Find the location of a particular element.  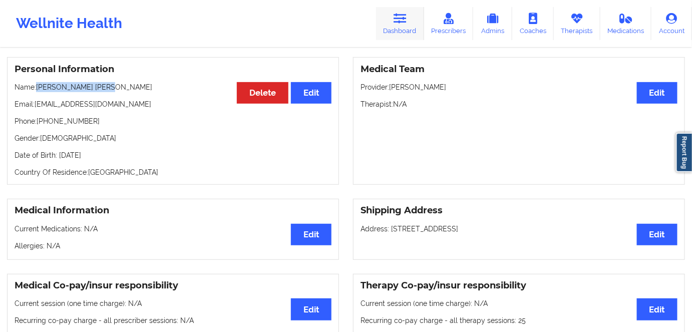

p: Recurring co-pay charge - all prescriber sessions : N/A is located at coordinates (173, 321).